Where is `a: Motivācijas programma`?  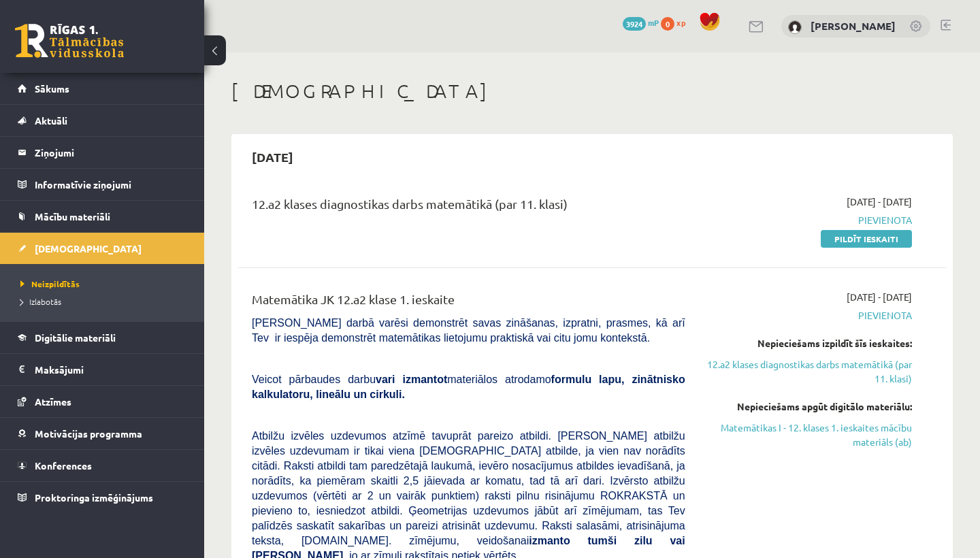 a: Motivācijas programma is located at coordinates (102, 434).